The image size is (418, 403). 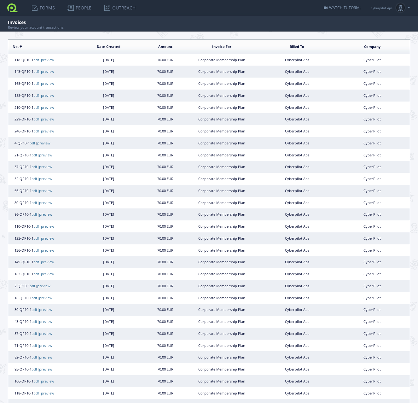 What do you see at coordinates (40, 346) in the screenshot?
I see `td: 71-QP10-1 |` at bounding box center [40, 346].